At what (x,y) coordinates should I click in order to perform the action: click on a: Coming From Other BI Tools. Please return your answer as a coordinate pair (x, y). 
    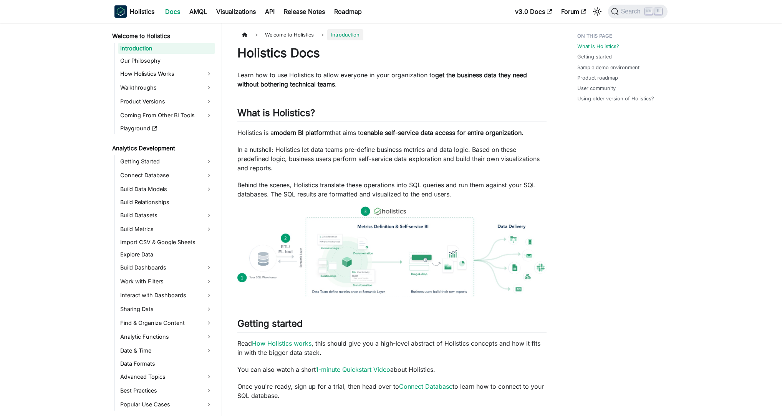
    Looking at the image, I should click on (166, 115).